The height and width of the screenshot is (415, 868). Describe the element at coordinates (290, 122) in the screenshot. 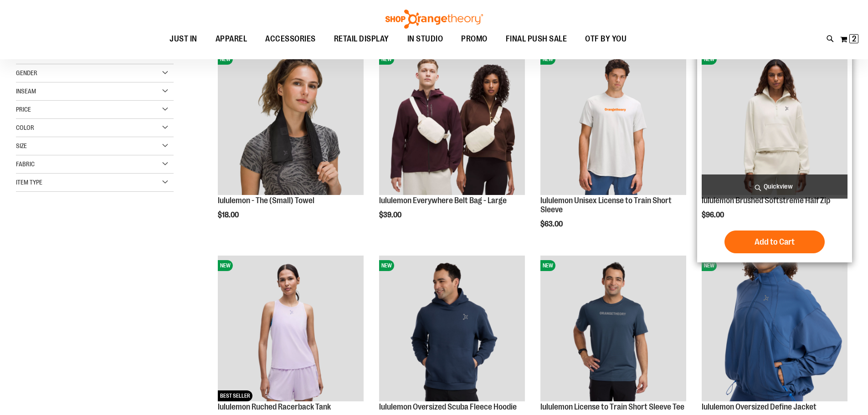

I see `img: lululemon - The (Small) Towel` at that location.